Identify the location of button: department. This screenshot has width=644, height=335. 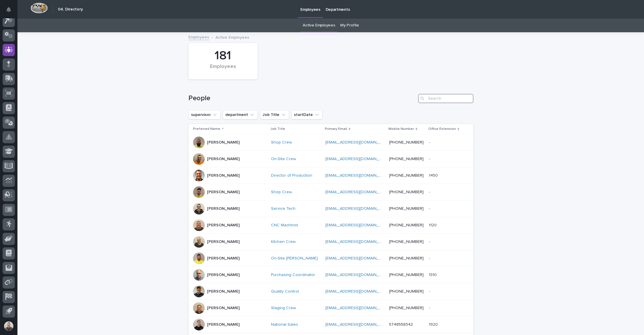
(240, 115).